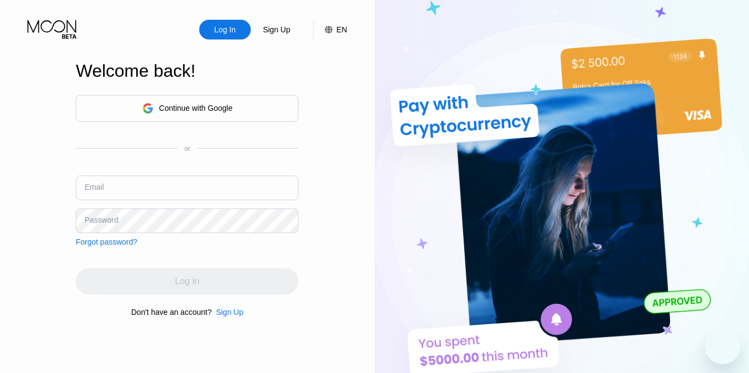 The height and width of the screenshot is (373, 749). I want to click on div: Forgot password?, so click(106, 242).